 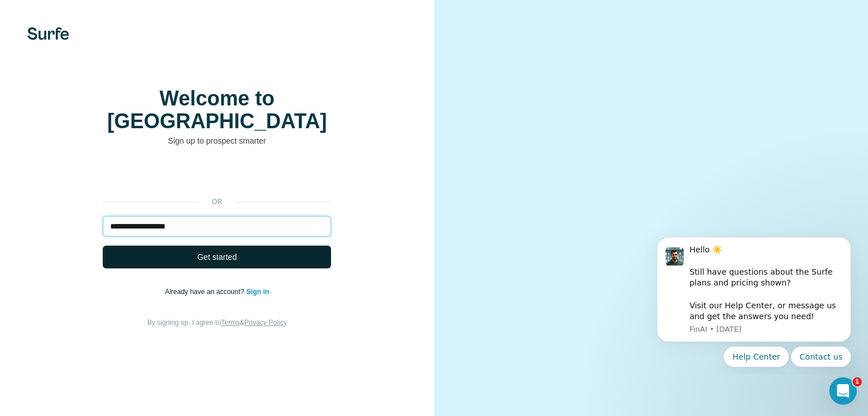 What do you see at coordinates (217, 323) in the screenshot?
I see `span: By signing up, I agree to &` at bounding box center [217, 323].